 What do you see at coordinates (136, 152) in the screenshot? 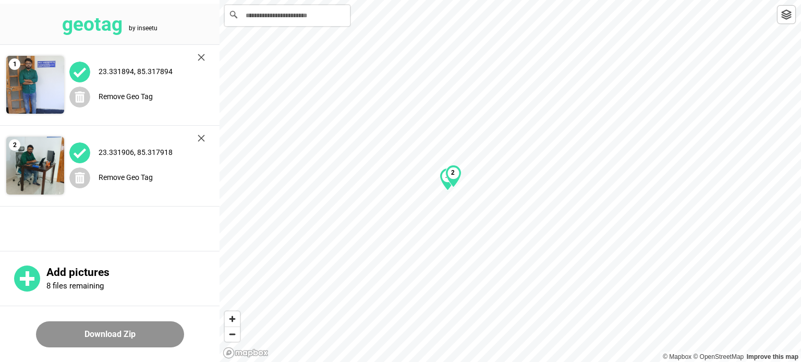
I see `label: 23.331906, 85.317918` at bounding box center [136, 152].